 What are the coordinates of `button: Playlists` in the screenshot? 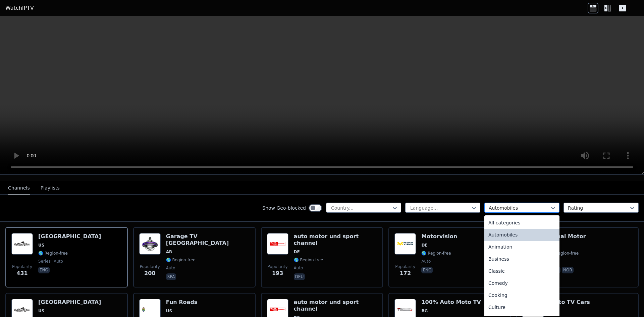 It's located at (50, 188).